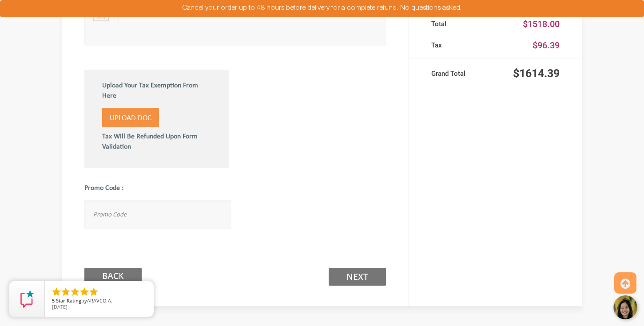 The width and height of the screenshot is (644, 326). Describe the element at coordinates (463, 24) in the screenshot. I see `div: Total` at that location.